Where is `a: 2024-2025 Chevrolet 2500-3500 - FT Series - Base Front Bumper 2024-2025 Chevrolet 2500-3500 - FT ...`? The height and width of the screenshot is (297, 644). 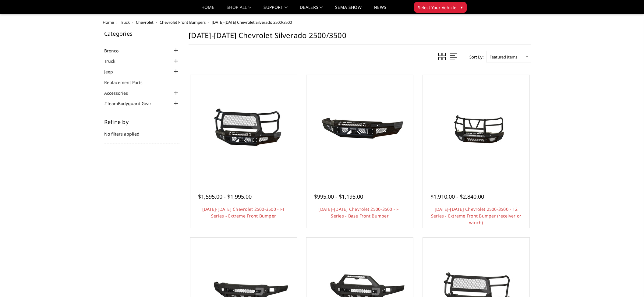 a: 2024-2025 Chevrolet 2500-3500 - FT Series - Base Front Bumper 2024-2025 Chevrolet 2500-3500 - FT ... is located at coordinates (360, 128).